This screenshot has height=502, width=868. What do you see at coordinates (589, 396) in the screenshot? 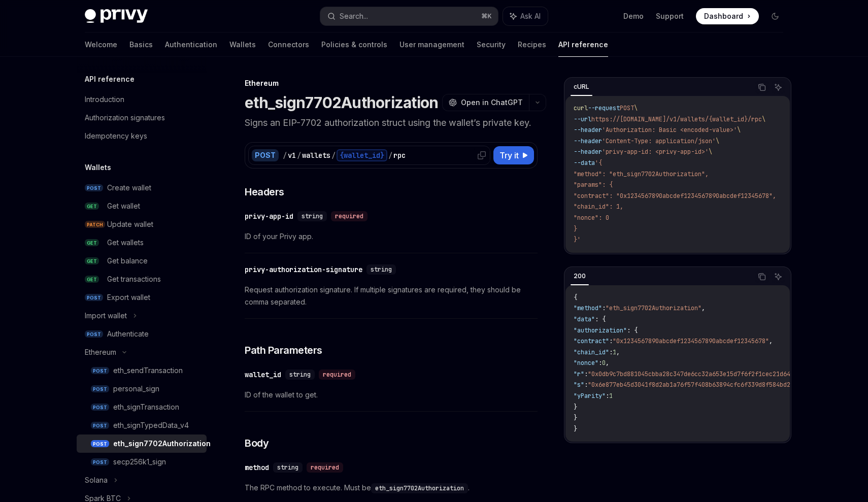
I see `span: "yParity"` at bounding box center [589, 396].